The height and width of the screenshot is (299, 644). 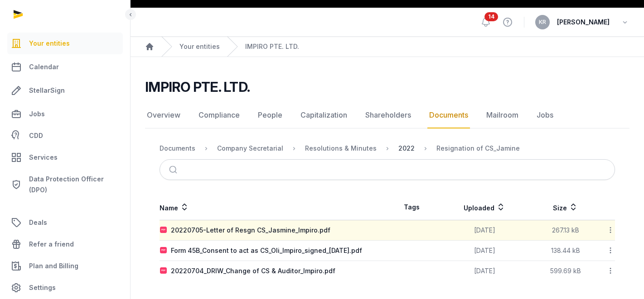 I want to click on div: Resolutions & Minutes, so click(x=341, y=148).